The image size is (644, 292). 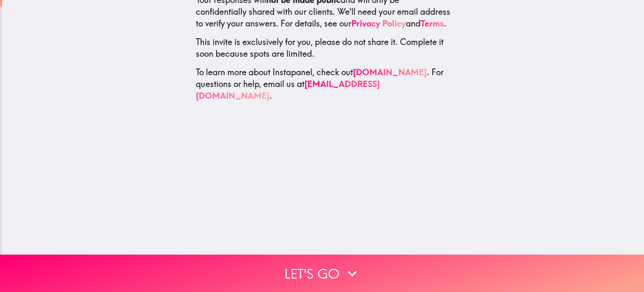 What do you see at coordinates (324, 48) in the screenshot?
I see `p: This invite is exclusively for you, please do not share it. Complete it soon because spots are li...` at bounding box center [324, 48].